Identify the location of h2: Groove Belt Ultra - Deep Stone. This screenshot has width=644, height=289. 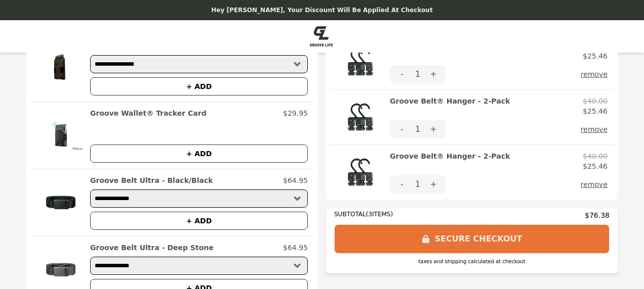
(152, 248).